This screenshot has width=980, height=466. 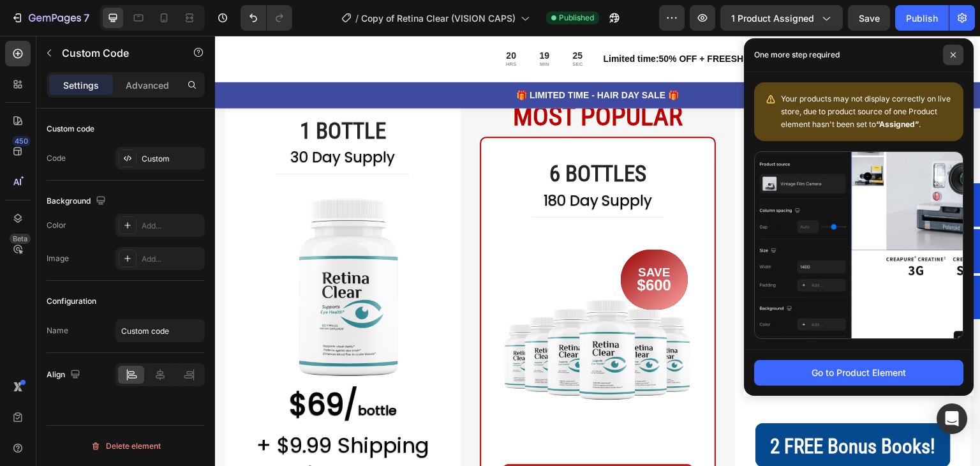 I want to click on button: 7, so click(x=50, y=17).